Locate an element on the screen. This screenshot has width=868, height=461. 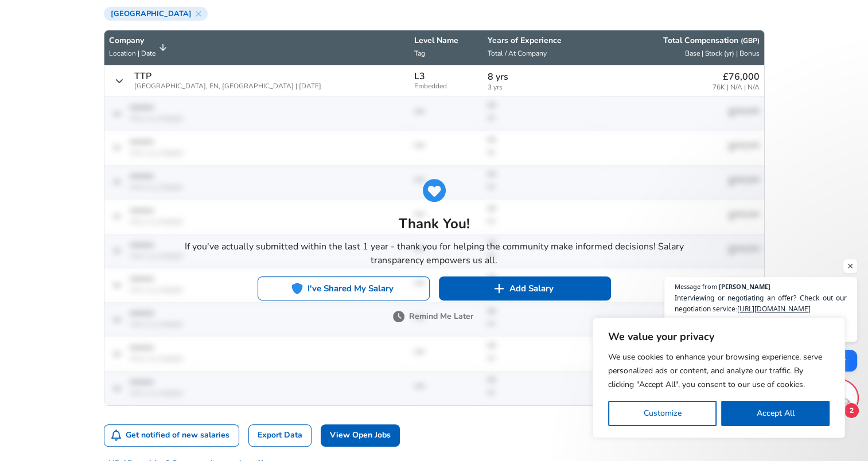
p: Total Compensation is located at coordinates (711, 41).